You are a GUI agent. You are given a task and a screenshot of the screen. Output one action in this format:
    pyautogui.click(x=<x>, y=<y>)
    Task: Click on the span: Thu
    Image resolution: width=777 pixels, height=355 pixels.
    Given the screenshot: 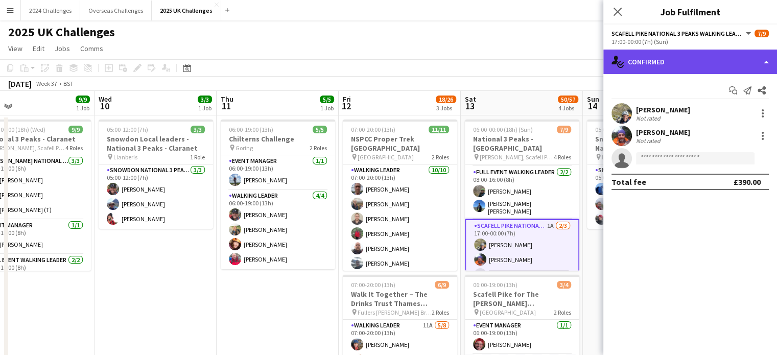 What is the action you would take?
    pyautogui.click(x=227, y=99)
    